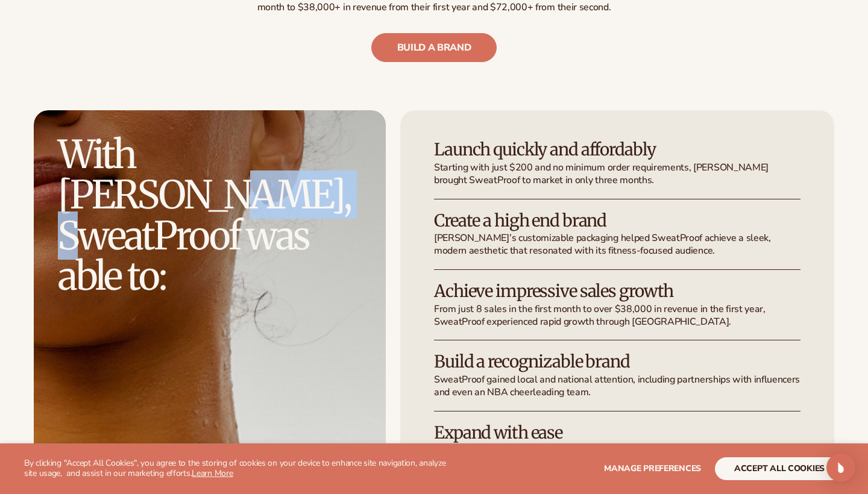 This screenshot has height=494, width=868. Describe the element at coordinates (652, 469) in the screenshot. I see `button: Manage preferences` at that location.